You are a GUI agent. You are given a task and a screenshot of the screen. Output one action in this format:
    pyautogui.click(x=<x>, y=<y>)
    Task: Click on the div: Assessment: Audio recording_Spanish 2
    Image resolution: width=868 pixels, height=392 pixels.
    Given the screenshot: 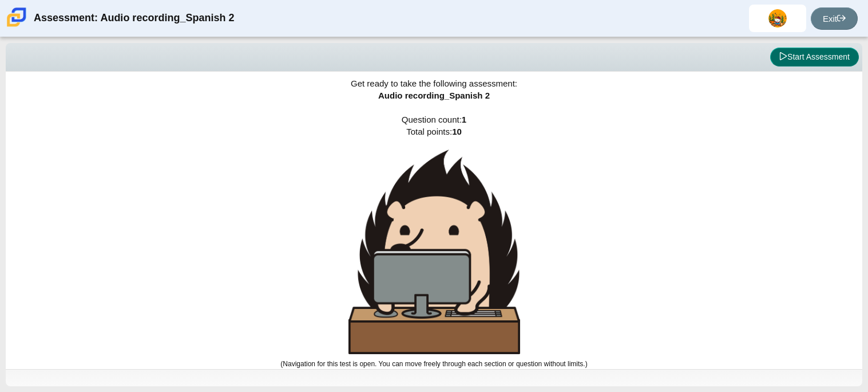 What is the action you would take?
    pyautogui.click(x=134, y=18)
    